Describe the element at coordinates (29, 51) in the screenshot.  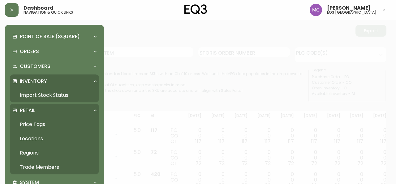
I see `p: Orders` at that location.